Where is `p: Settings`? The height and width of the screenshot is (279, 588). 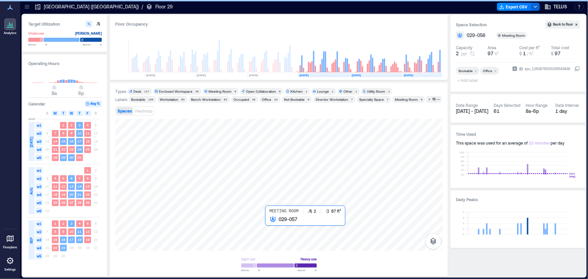
p: Settings is located at coordinates (10, 270).